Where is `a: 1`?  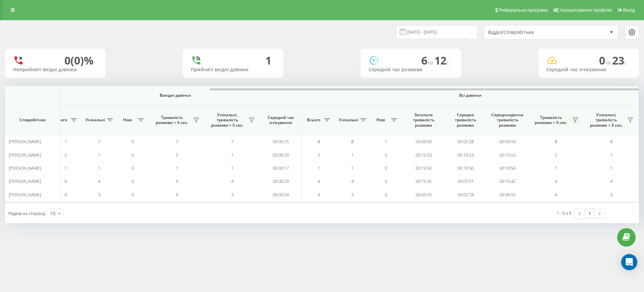
a: 1 is located at coordinates (590, 213).